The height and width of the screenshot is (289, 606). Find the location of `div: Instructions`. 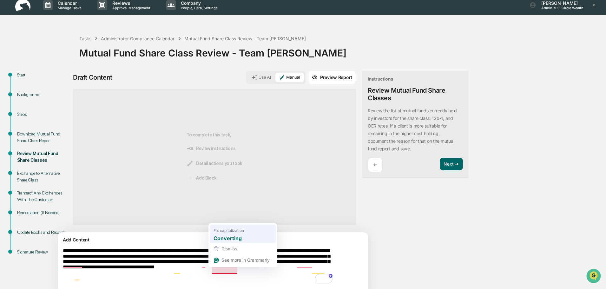

div: Instructions is located at coordinates (381, 79).